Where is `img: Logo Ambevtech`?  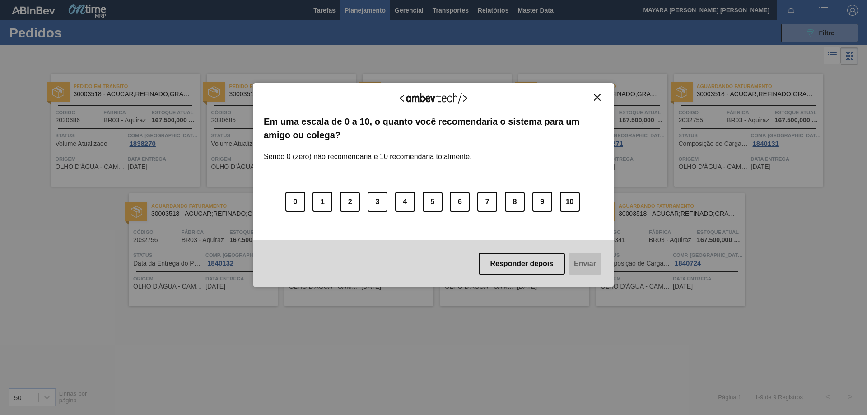 img: Logo Ambevtech is located at coordinates (433, 98).